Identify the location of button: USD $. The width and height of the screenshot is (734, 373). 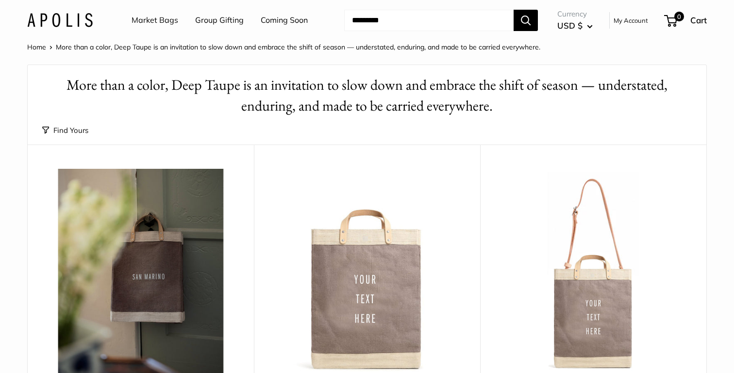
(575, 26).